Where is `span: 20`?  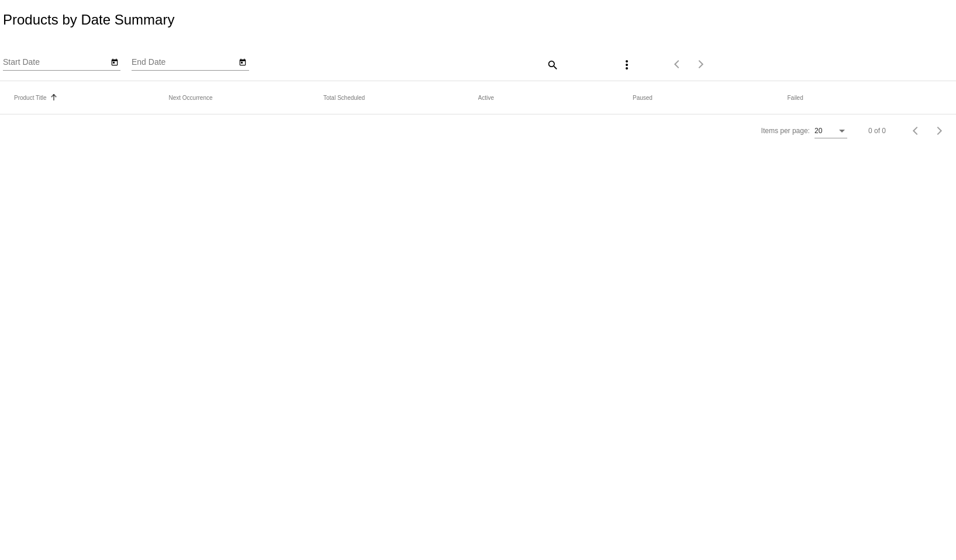 span: 20 is located at coordinates (818, 131).